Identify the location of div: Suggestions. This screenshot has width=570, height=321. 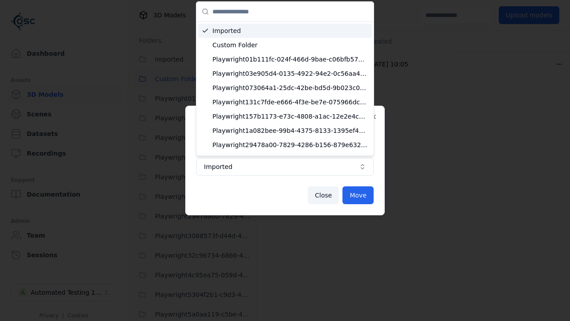
(285, 89).